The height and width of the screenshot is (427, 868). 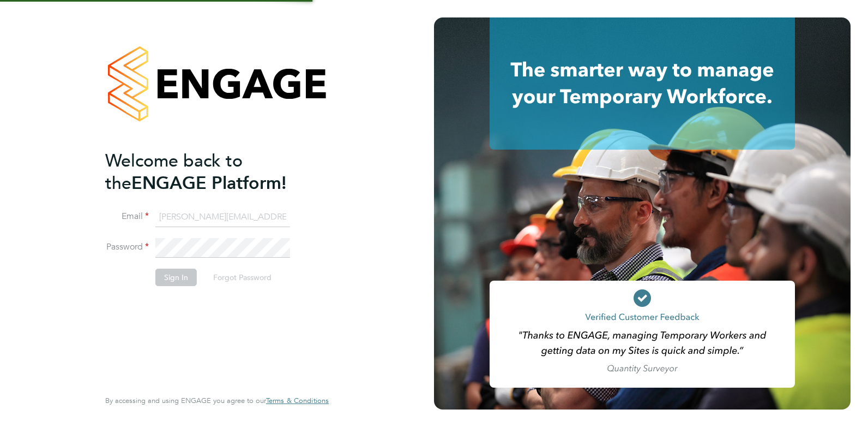 I want to click on a: Terms & Conditions, so click(x=297, y=401).